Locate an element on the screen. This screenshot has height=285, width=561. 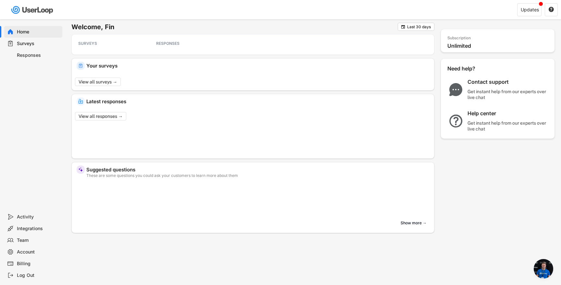
div: Billing is located at coordinates (38, 264).